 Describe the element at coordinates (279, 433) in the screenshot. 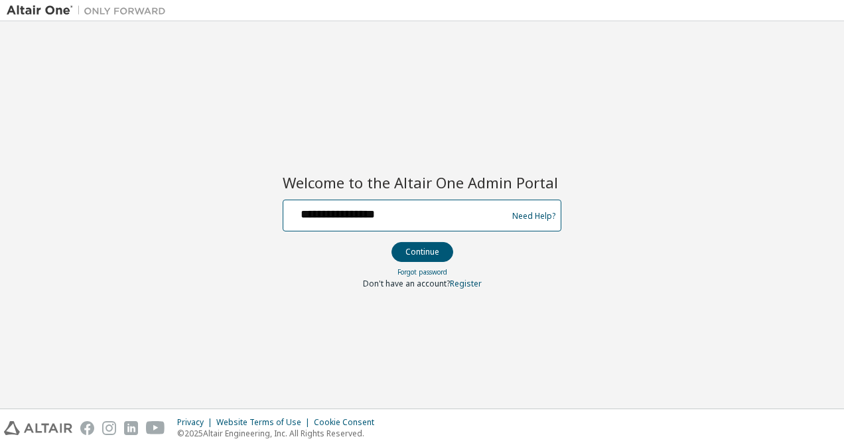

I see `p: © 2025 Altair Engineering, Inc. All Rights Reserved.` at that location.